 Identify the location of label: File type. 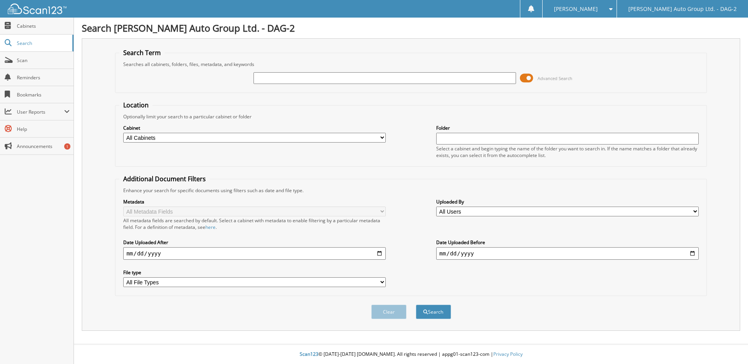
(254, 273).